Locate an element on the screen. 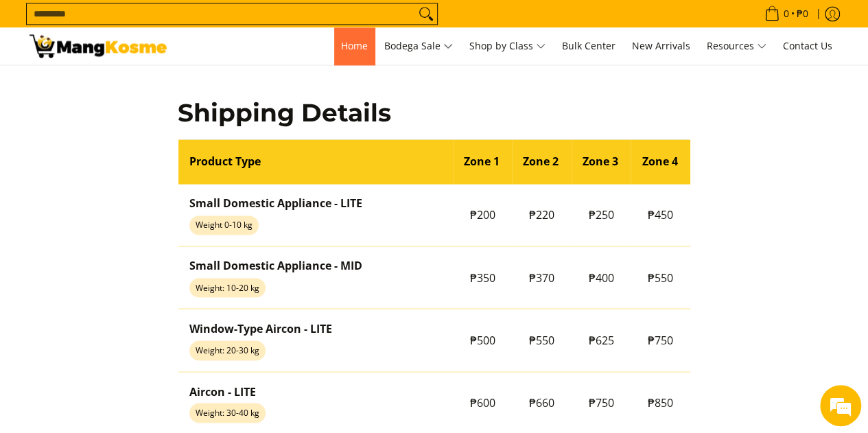 This screenshot has height=433, width=868. h2: Shipping Details is located at coordinates (434, 113).